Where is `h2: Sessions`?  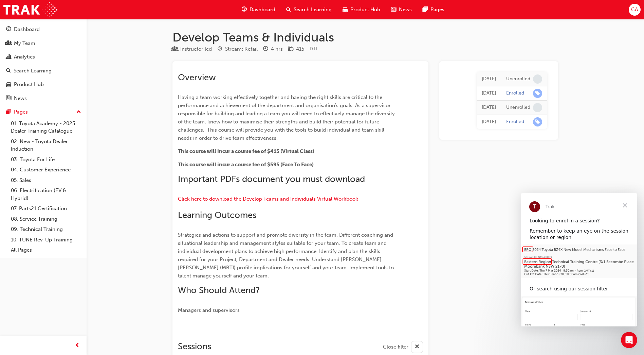
h2: Sessions is located at coordinates (195, 347).